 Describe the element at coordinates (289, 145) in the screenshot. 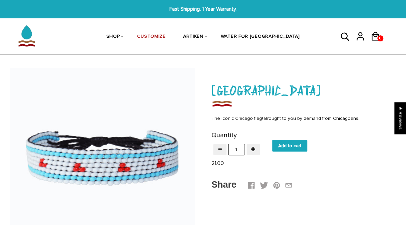

I see `input: Add to cart` at that location.